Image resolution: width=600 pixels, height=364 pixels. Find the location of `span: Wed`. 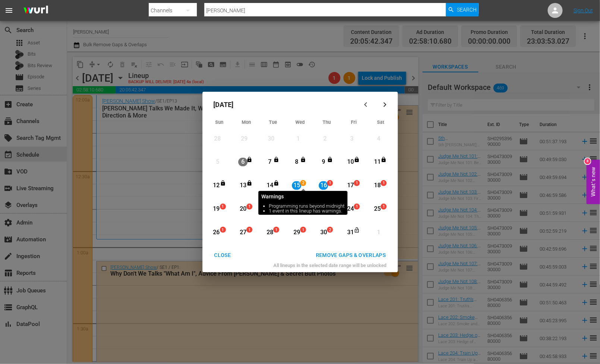

span: Wed is located at coordinates (300, 122).